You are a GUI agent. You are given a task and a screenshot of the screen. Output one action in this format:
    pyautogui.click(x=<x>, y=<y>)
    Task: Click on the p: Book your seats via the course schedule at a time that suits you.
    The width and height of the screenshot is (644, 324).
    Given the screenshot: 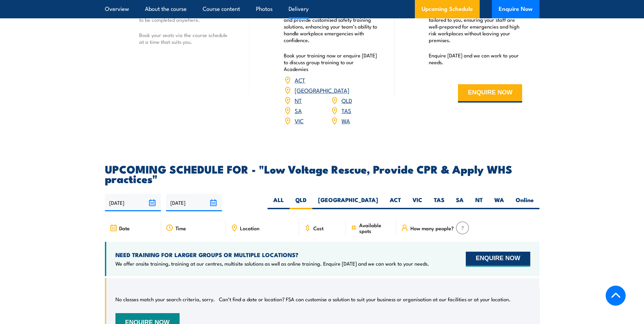 What is the action you would take?
    pyautogui.click(x=186, y=38)
    